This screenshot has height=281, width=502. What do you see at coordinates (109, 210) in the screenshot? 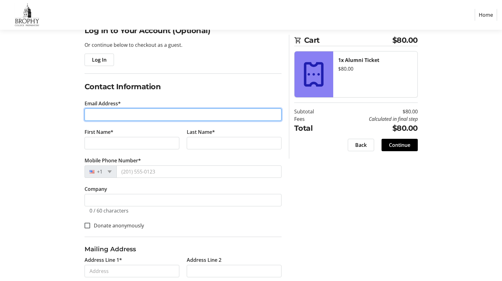
I see `tr-character-limit: 0 / 60 characters` at bounding box center [109, 210].